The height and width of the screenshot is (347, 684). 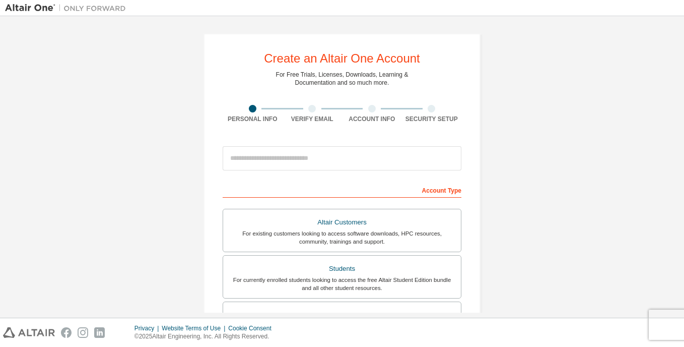 What do you see at coordinates (342, 79) in the screenshot?
I see `div: For Free Trials, Licenses, Downloads, Learning & Documentation and so much more.` at bounding box center [342, 79].